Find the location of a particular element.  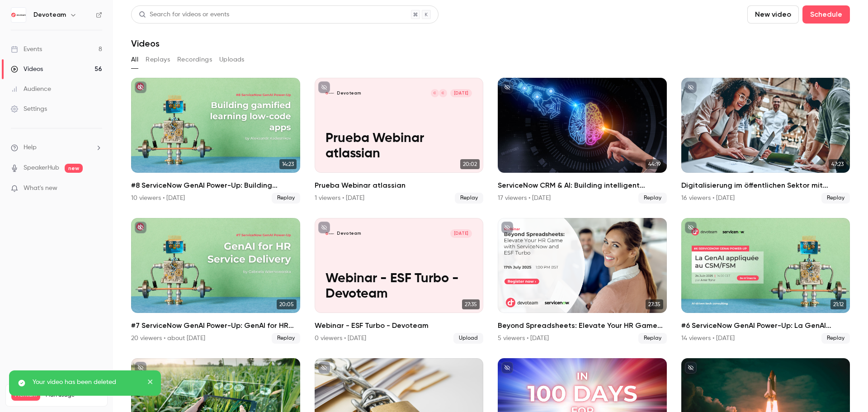

li: Beyond Spreadsheets: Elevate Your HR Game with ServiceNow and ESF Turbo is located at coordinates (583, 280).